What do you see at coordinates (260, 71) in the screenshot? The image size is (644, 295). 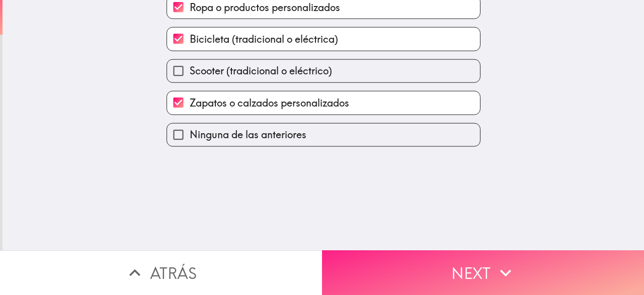 I see `span: Scooter (tradicional o eléctrico)` at bounding box center [260, 71].